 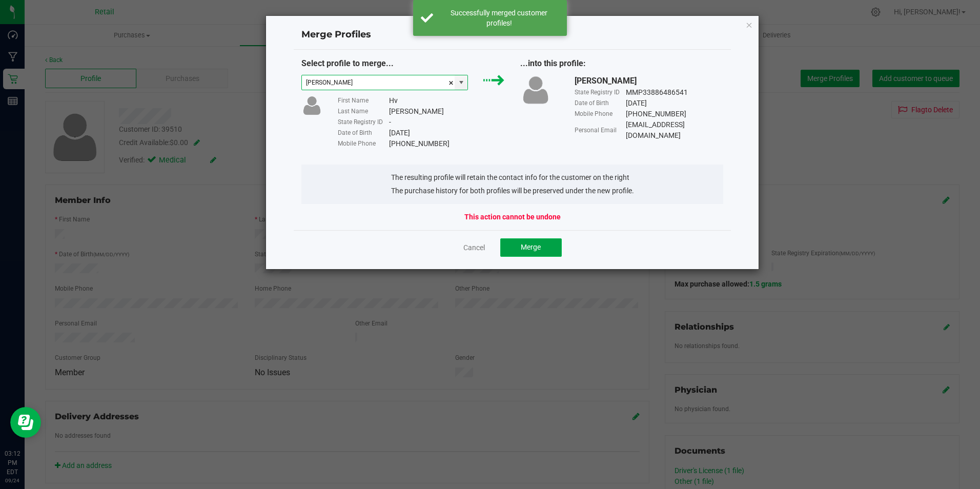 What do you see at coordinates (363, 101) in the screenshot?
I see `div: First Name` at bounding box center [363, 101].